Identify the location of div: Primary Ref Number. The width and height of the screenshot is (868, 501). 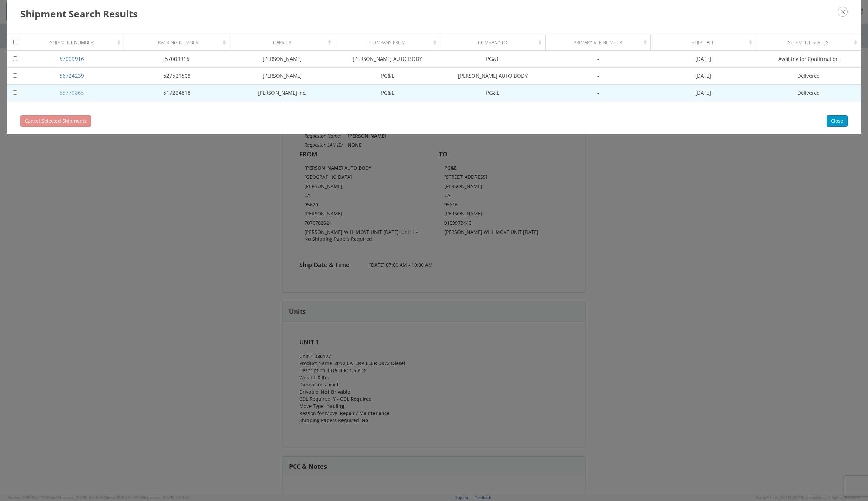
(600, 42).